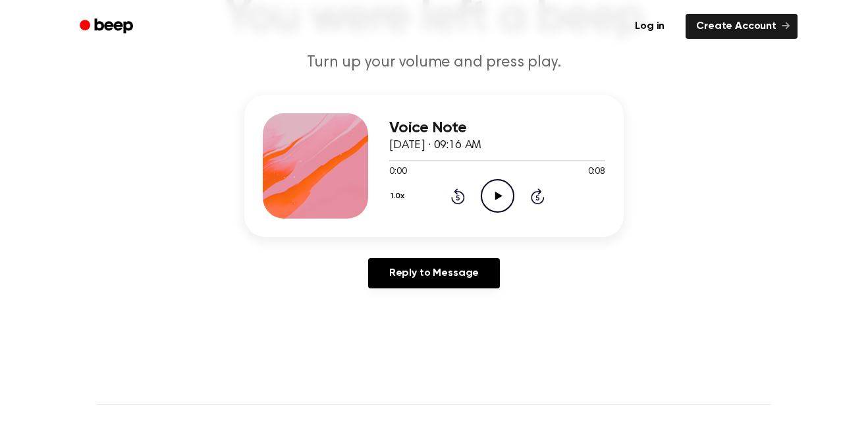  What do you see at coordinates (497, 128) in the screenshot?
I see `h3: Voice Note` at bounding box center [497, 128].